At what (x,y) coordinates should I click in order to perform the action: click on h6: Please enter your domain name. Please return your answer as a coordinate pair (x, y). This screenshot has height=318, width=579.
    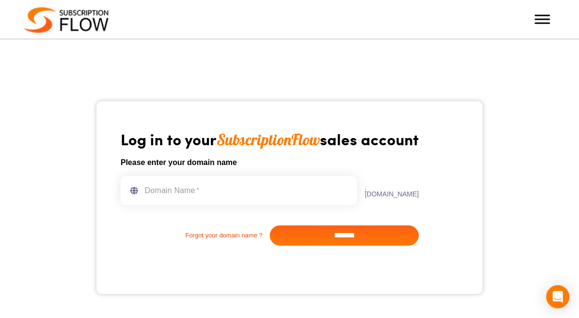
    Looking at the image, I should click on (270, 163).